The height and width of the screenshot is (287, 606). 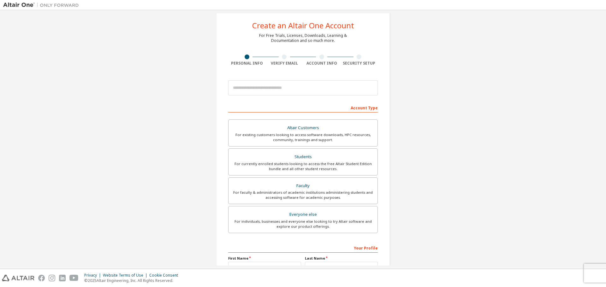 What do you see at coordinates (303, 38) in the screenshot?
I see `div: For Free Trials, Licenses, Downloads, Learning & Documentation and so much more.` at bounding box center [303, 38].